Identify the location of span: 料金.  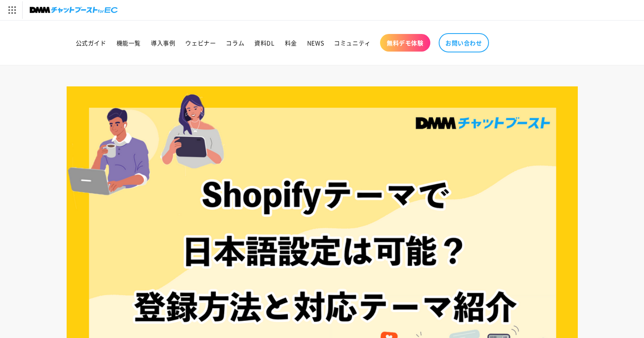
(290, 43).